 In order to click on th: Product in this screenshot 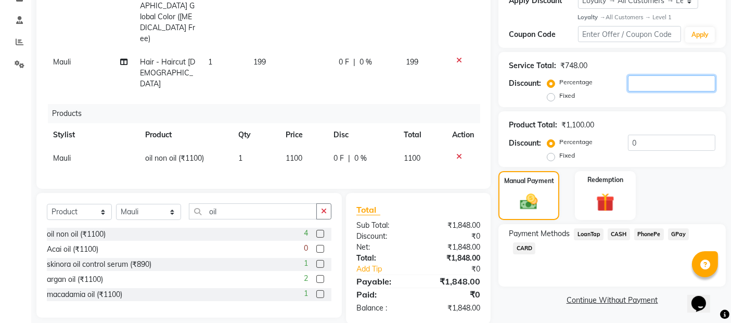, I will do `click(185, 135)`.